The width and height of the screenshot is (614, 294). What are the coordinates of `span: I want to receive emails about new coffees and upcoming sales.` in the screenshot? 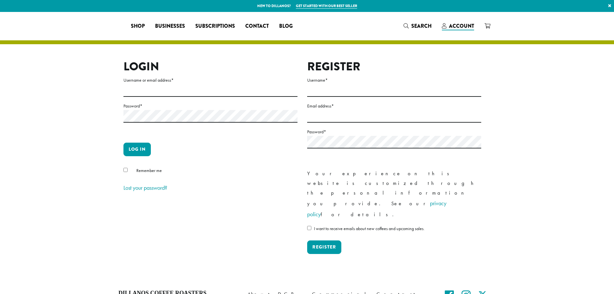 It's located at (369, 228).